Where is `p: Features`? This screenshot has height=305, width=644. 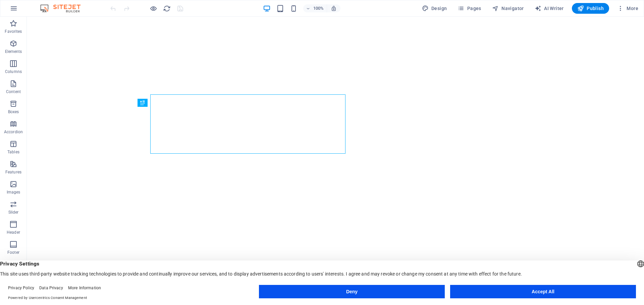
p: Features is located at coordinates (14, 172).